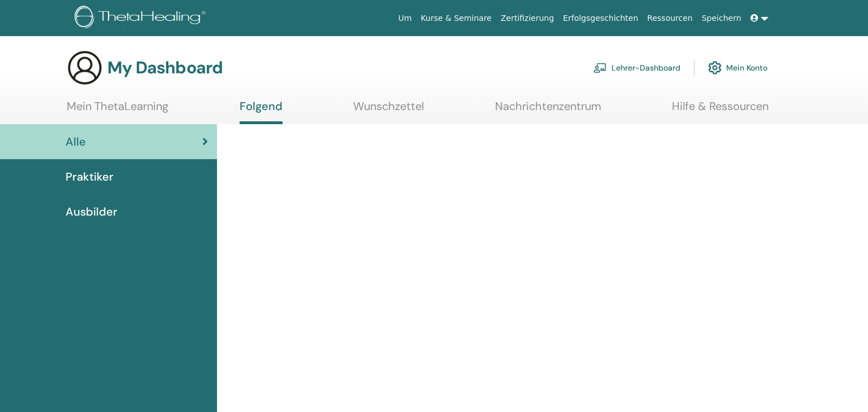 The height and width of the screenshot is (412, 868). Describe the element at coordinates (76, 142) in the screenshot. I see `span: Alle` at that location.